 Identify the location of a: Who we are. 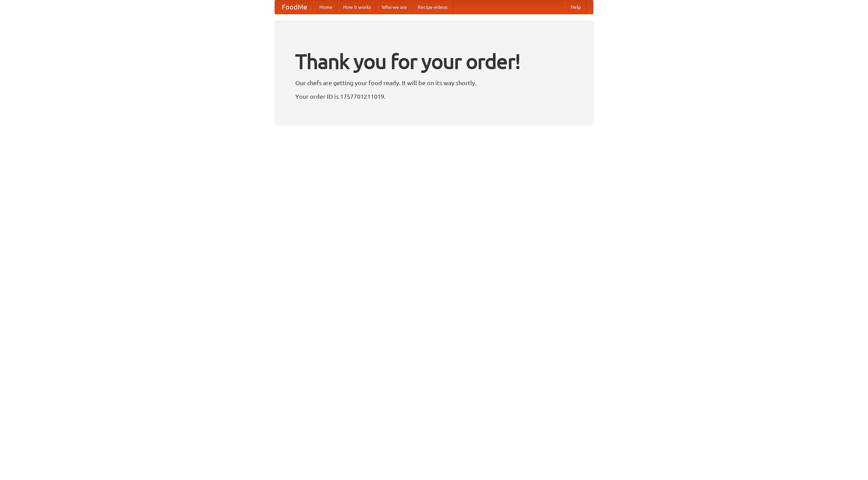
(394, 7).